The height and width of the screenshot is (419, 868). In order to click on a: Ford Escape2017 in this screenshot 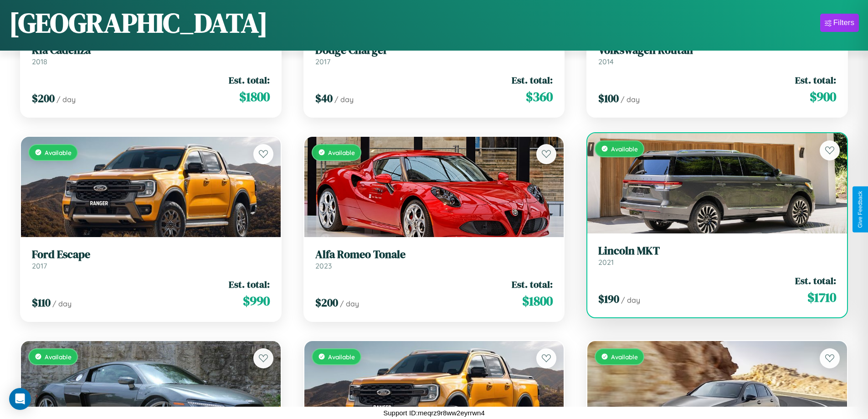, I will do `click(151, 259)`.